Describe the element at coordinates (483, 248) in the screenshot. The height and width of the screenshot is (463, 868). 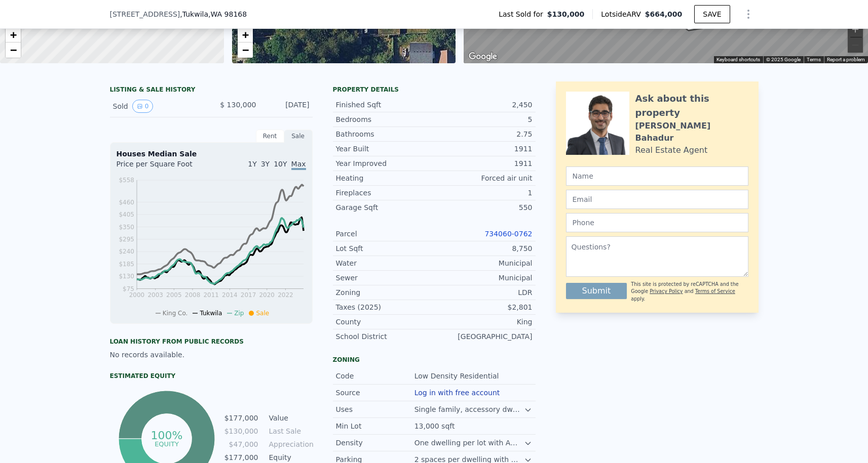
I see `div: 8,750` at that location.